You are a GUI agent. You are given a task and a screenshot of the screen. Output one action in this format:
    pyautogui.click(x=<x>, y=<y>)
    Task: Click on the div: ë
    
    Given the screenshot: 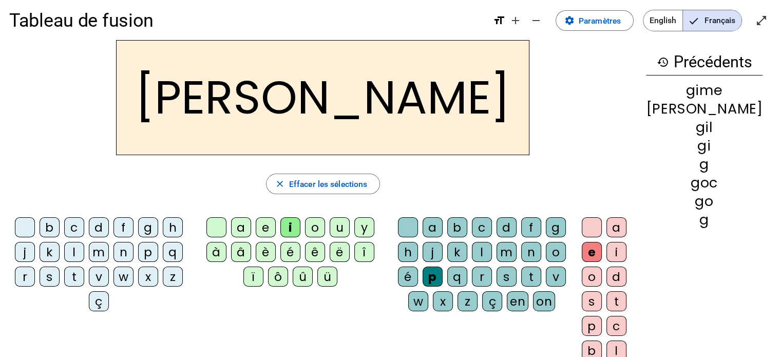 What is the action you would take?
    pyautogui.click(x=340, y=252)
    